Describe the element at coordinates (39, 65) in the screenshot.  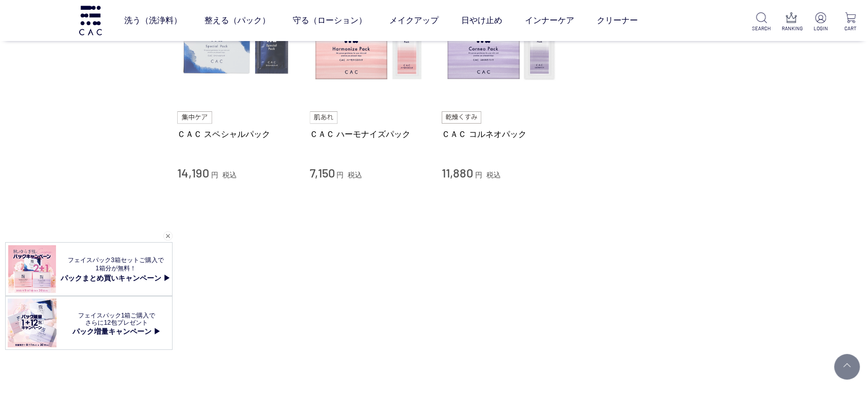
I see `img: tab_domain_overview_orange.svg` at that location.